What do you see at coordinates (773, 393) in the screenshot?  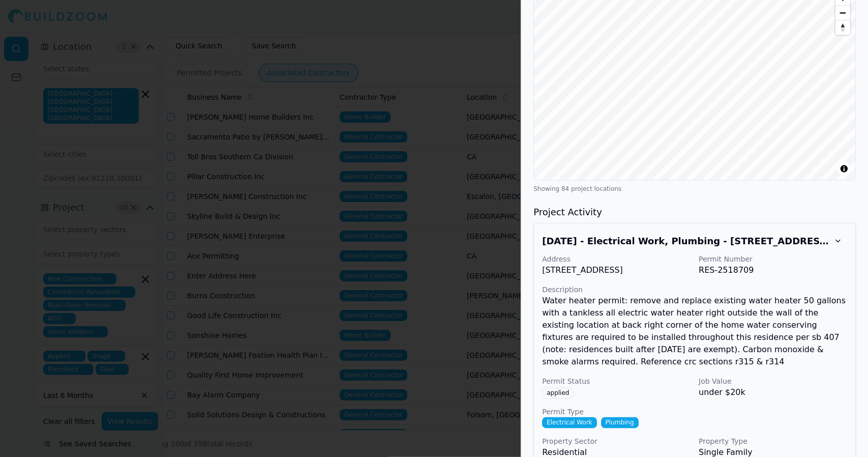 I see `p: under $20k` at bounding box center [773, 393].